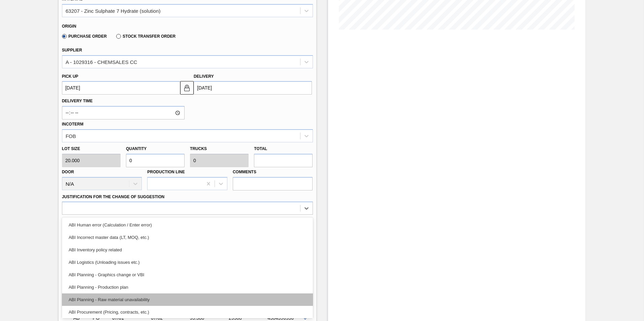  I want to click on label: Total, so click(260, 149).